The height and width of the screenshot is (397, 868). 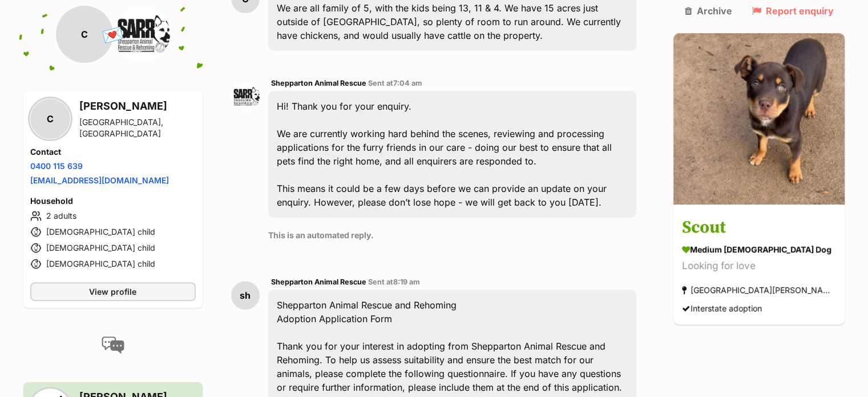 What do you see at coordinates (56, 165) in the screenshot?
I see `a: 0400 115 639` at bounding box center [56, 165].